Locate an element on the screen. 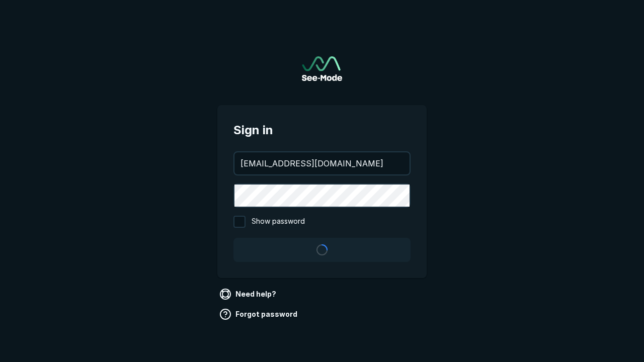 The image size is (644, 362). a: Need help? is located at coordinates (248, 295).